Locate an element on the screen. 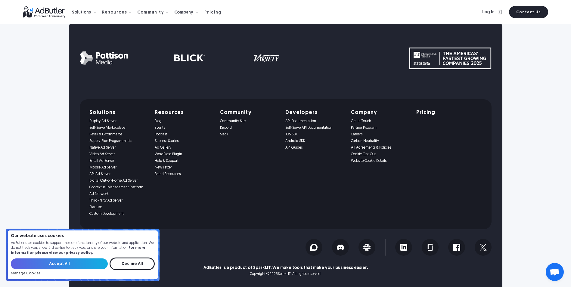 The image size is (571, 287). img: Facebook Icon is located at coordinates (457, 247).